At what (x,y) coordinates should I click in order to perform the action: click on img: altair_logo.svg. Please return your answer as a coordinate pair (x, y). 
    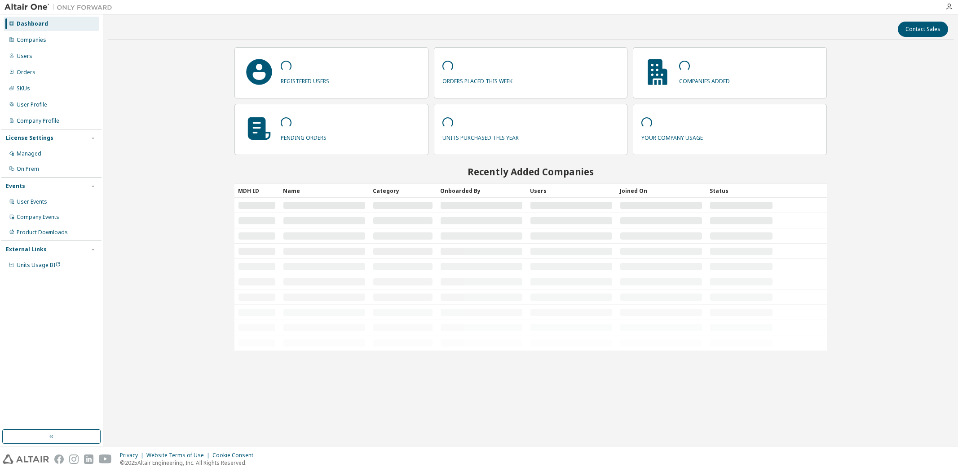
    Looking at the image, I should click on (26, 459).